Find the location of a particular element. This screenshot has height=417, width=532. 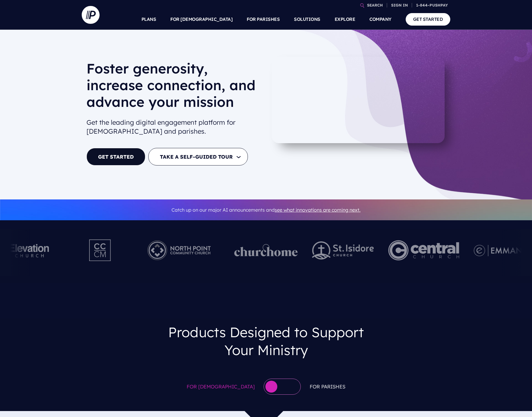

a: EXPLORE is located at coordinates (345, 19).